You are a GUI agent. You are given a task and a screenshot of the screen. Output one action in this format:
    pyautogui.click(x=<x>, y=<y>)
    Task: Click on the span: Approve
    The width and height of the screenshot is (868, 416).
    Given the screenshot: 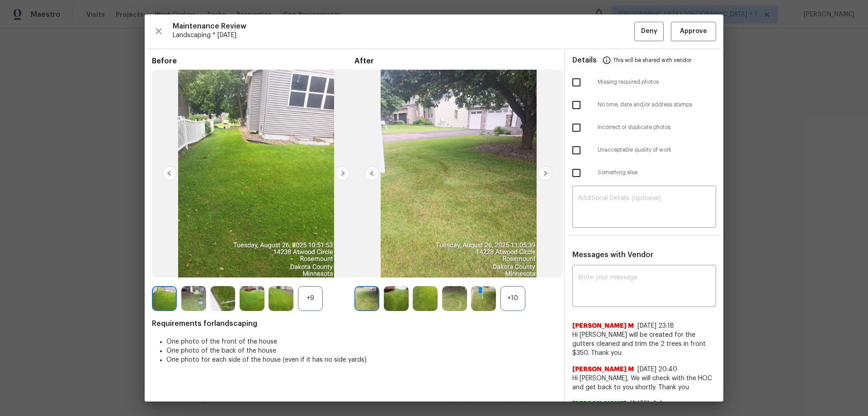 What is the action you would take?
    pyautogui.click(x=694, y=31)
    